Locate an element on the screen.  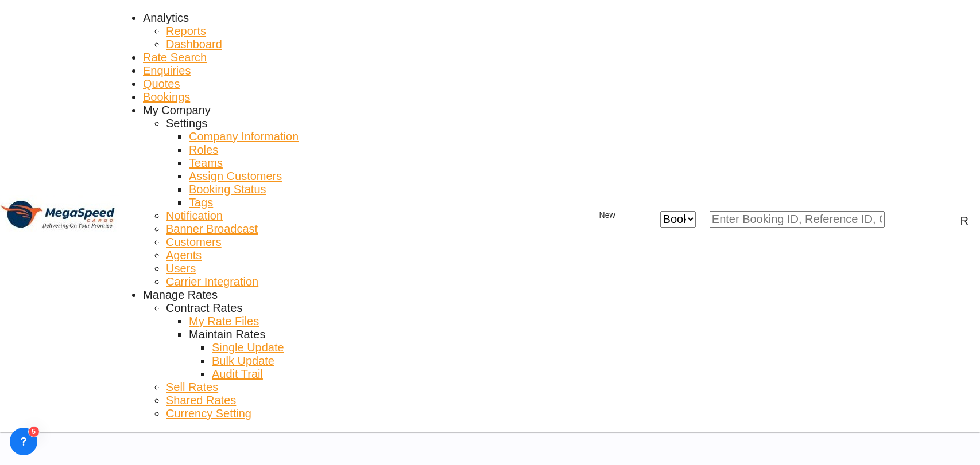
div: My Company is located at coordinates (177, 110).